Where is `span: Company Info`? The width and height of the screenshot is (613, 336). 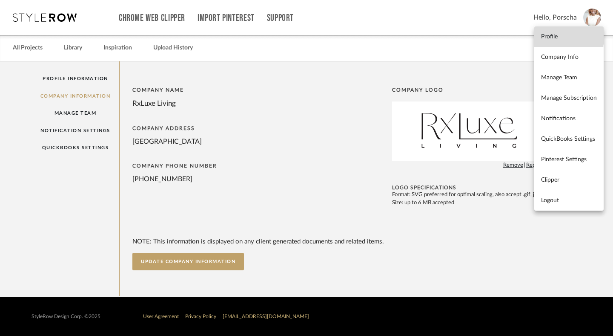 span: Company Info is located at coordinates (569, 57).